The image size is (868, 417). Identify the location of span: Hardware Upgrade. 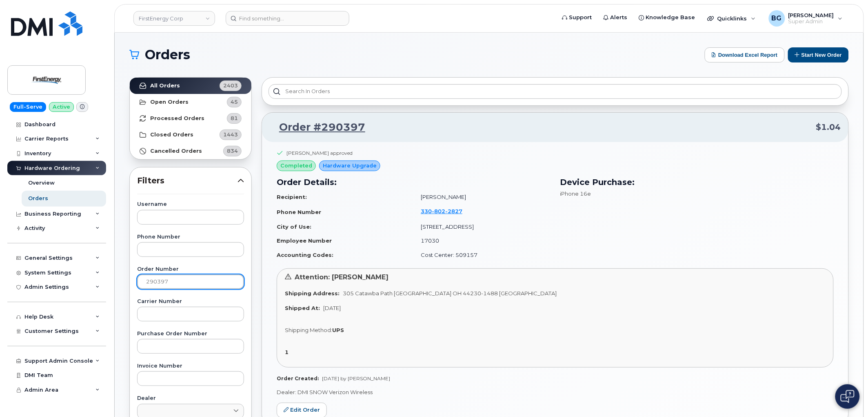
(350, 165).